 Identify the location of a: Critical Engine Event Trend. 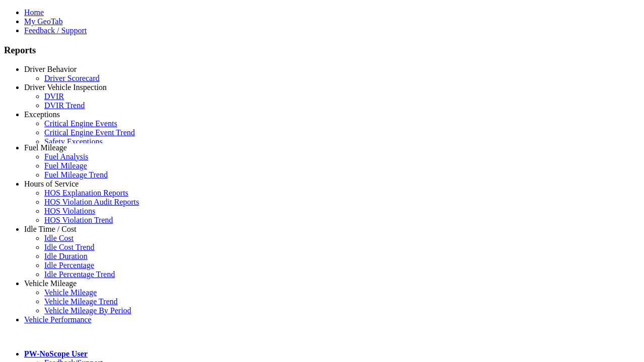
(90, 132).